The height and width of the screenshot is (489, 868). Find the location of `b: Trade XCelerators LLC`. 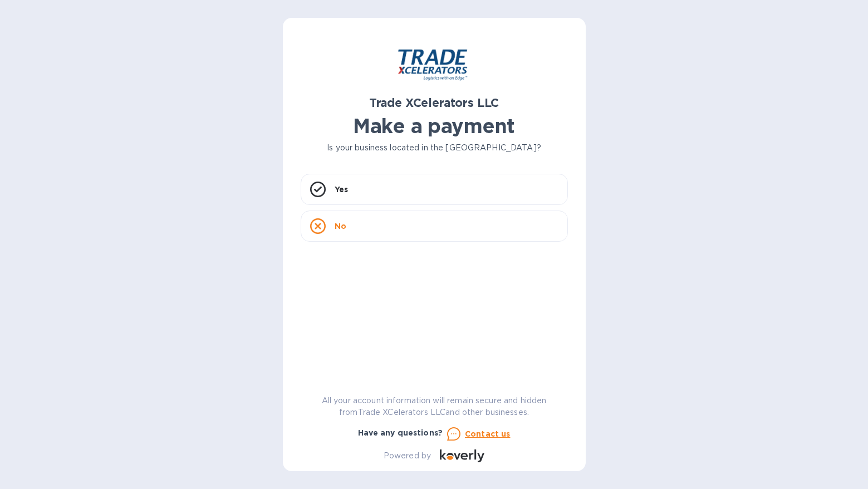

b: Trade XCelerators LLC is located at coordinates (434, 103).